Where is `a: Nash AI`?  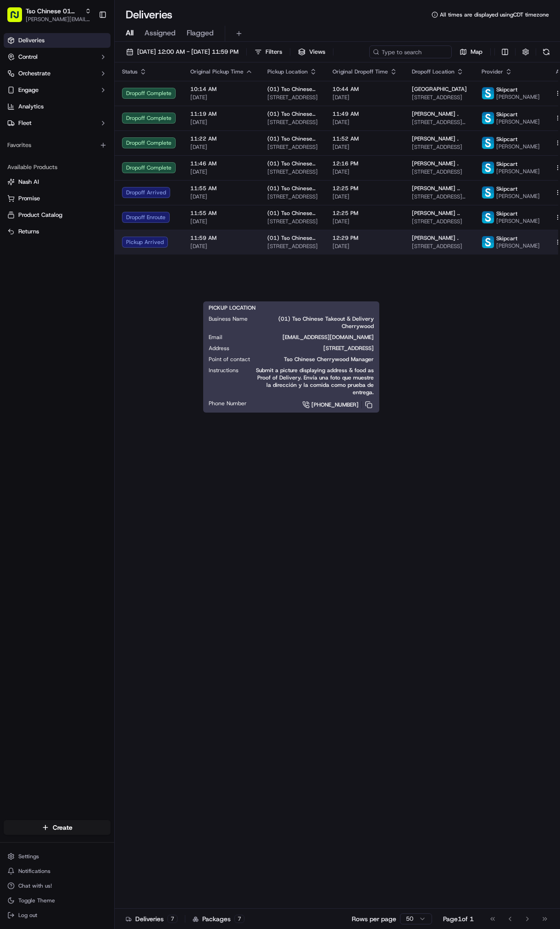
a: Nash AI is located at coordinates (57, 182).